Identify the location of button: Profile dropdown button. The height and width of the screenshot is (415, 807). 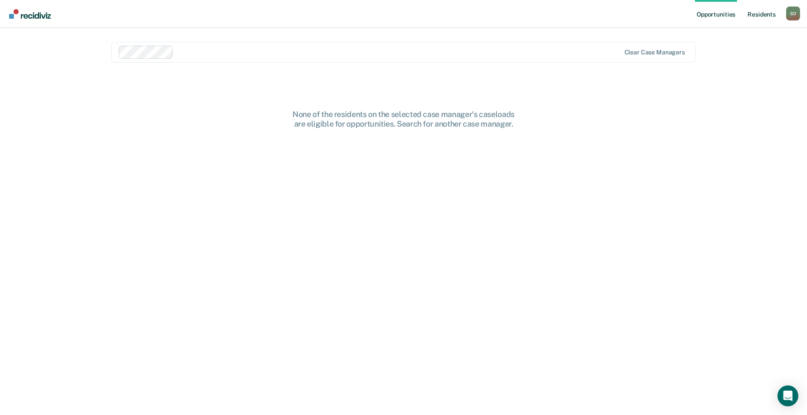
(793, 13).